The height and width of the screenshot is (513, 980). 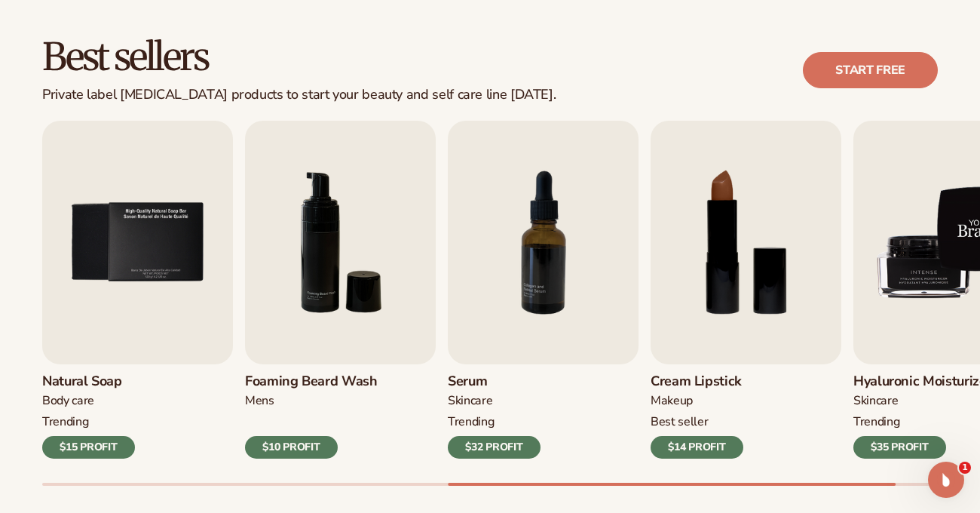 What do you see at coordinates (299, 57) in the screenshot?
I see `h2: Best sellers` at bounding box center [299, 57].